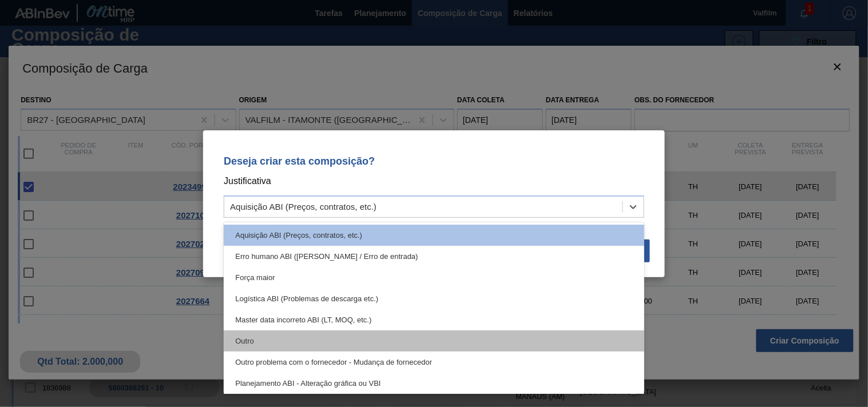  I want to click on div: Outro, so click(433, 341).